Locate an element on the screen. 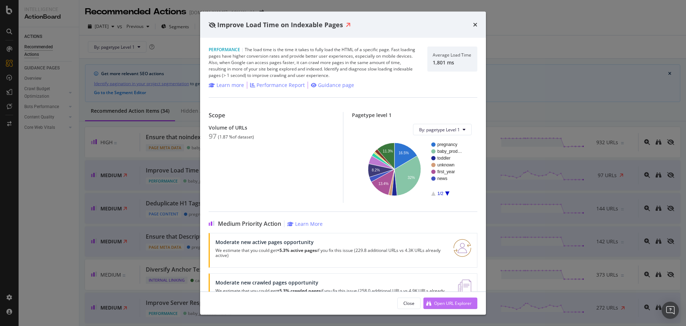 The height and width of the screenshot is (326, 686). strong: +5.3% crawled pages is located at coordinates (299, 290).